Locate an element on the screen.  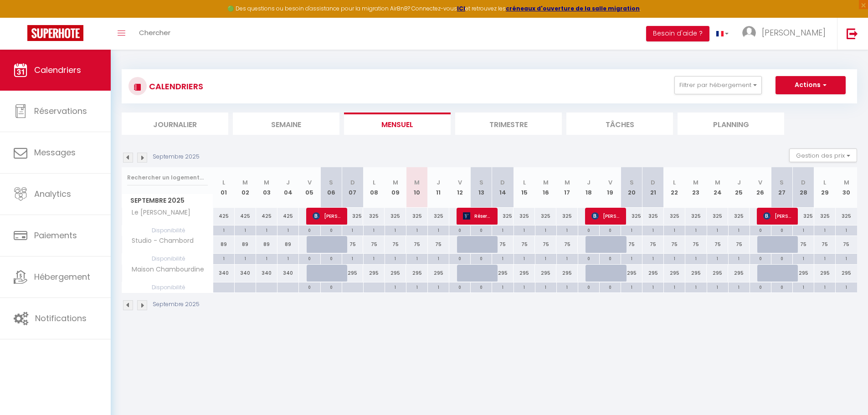
span: Maison Chambourdine is located at coordinates (165, 270).